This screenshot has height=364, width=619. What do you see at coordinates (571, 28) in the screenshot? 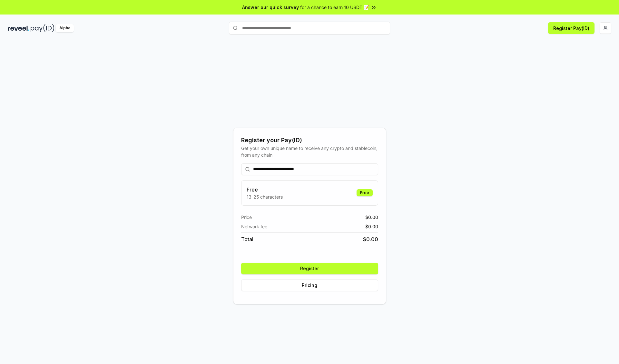
I see `button: Register Pay(ID)` at bounding box center [571, 28].